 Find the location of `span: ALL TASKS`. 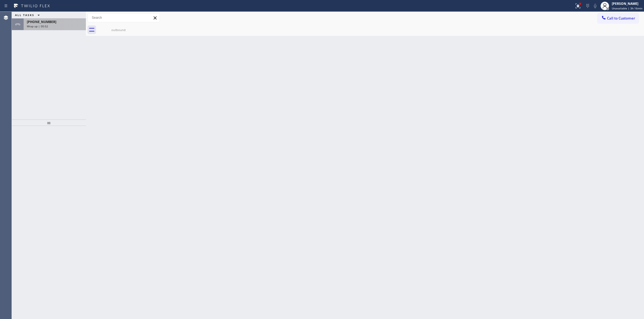

span: ALL TASKS is located at coordinates (24, 15).